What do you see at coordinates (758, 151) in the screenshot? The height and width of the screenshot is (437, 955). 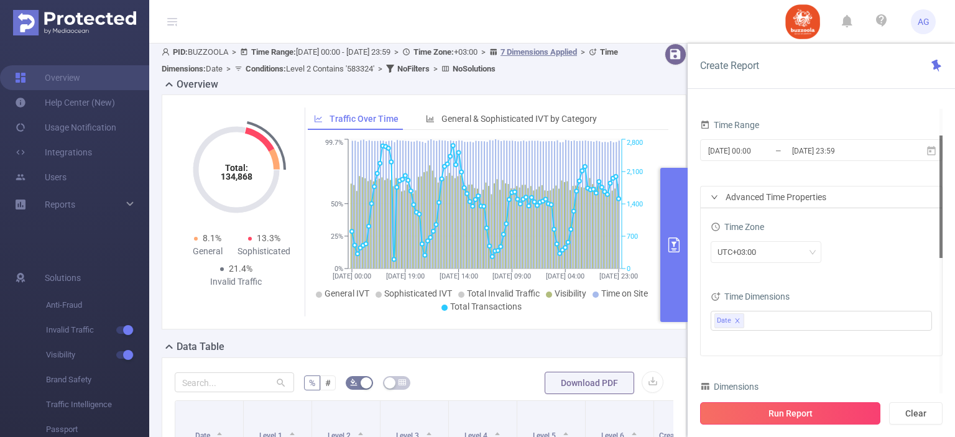 I see `input: Start date` at bounding box center [758, 151].